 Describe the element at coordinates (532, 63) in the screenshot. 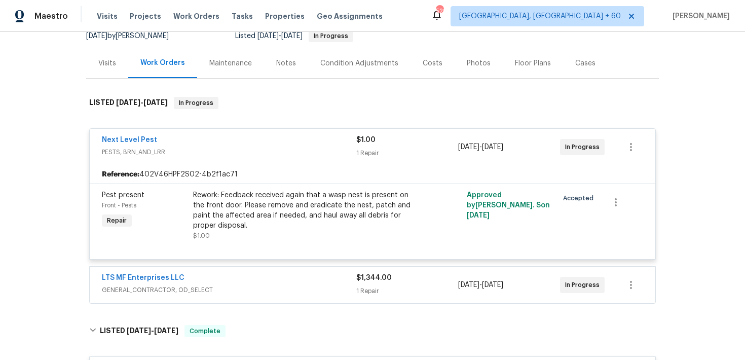

I see `div: Floor Plans` at that location.